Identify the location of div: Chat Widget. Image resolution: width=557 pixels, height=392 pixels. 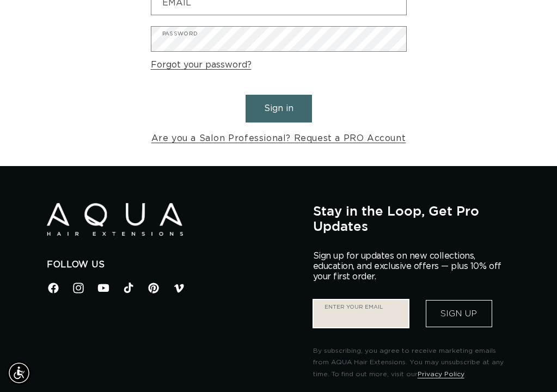
(530, 366).